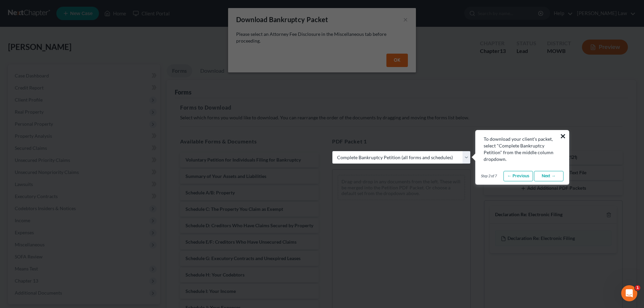 This screenshot has height=308, width=644. What do you see at coordinates (549, 176) in the screenshot?
I see `a: Next →` at bounding box center [549, 176].